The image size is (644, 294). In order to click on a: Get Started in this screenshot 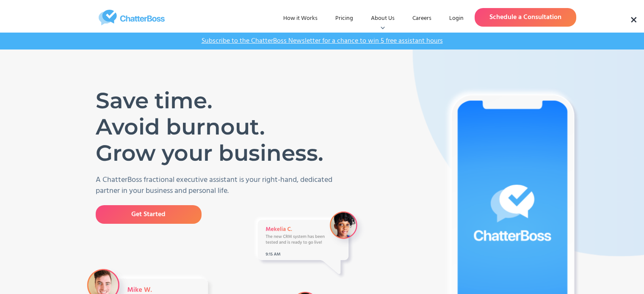, I will do `click(148, 214)`.